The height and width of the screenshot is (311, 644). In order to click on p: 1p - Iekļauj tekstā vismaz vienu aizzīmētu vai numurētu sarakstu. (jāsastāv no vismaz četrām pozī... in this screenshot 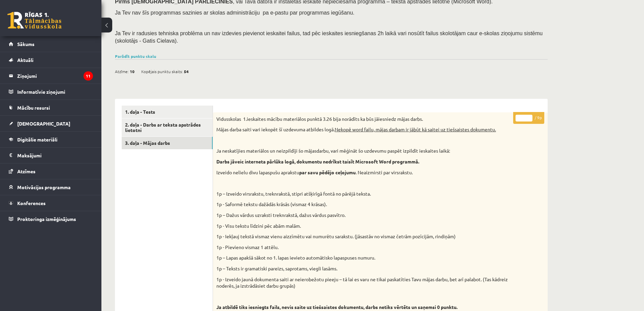, I will do `click(363, 237)`.